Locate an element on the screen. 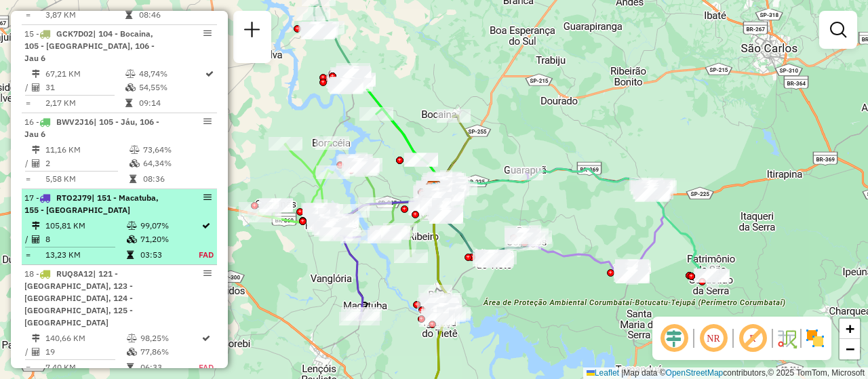 The image size is (868, 379). td: 8 is located at coordinates (85, 240).